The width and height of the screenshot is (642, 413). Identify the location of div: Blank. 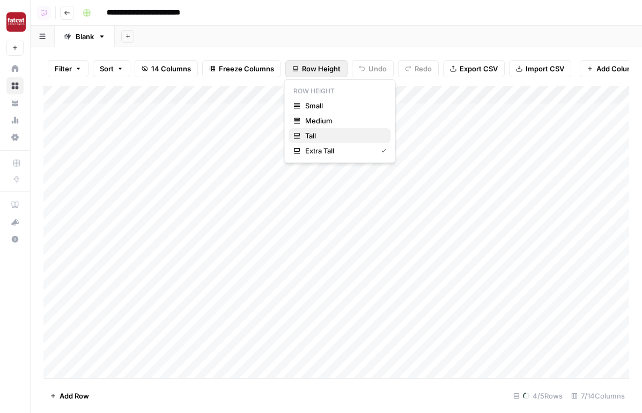
(85, 36).